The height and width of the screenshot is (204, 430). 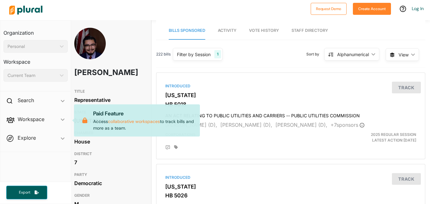 I want to click on span: 2025 Regular Session, so click(x=394, y=134).